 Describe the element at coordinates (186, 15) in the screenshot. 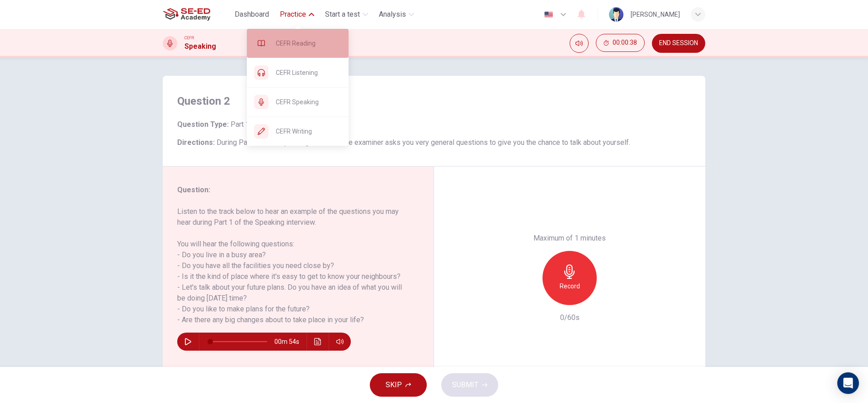

I see `img: SE-ED Academy logo` at that location.